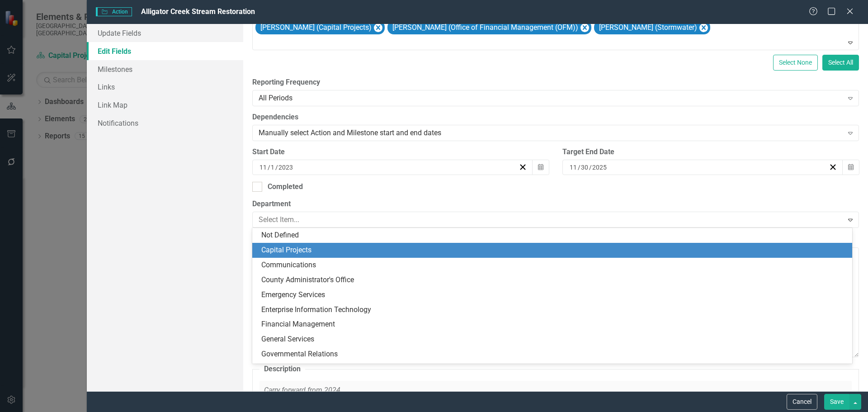  I want to click on div: Remove Carolyn Eastwood (Capital Projects), so click(378, 28).